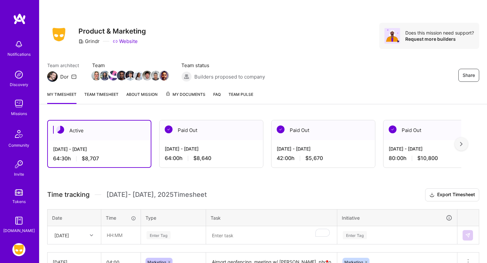  I want to click on img: bell, so click(19, 44).